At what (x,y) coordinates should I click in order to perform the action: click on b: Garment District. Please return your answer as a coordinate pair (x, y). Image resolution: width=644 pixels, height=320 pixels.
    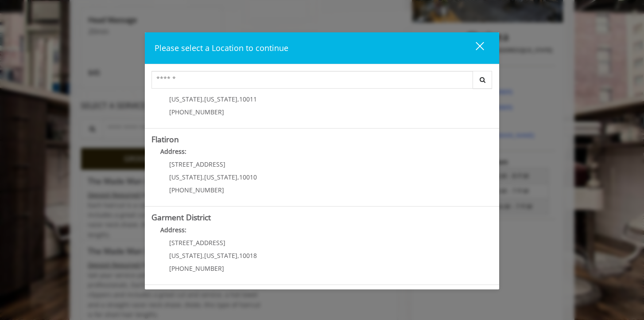
    Looking at the image, I should click on (181, 217).